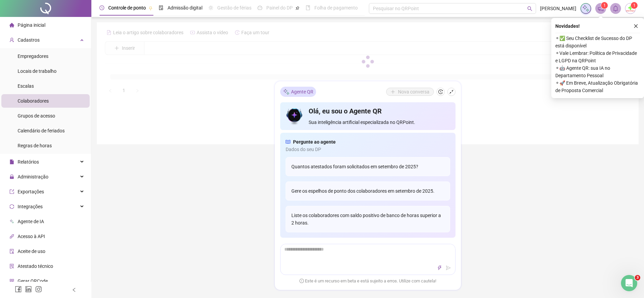 Image resolution: width=644 pixels, height=298 pixels. I want to click on h4: Olá, eu sou o Agente QR, so click(379, 111).